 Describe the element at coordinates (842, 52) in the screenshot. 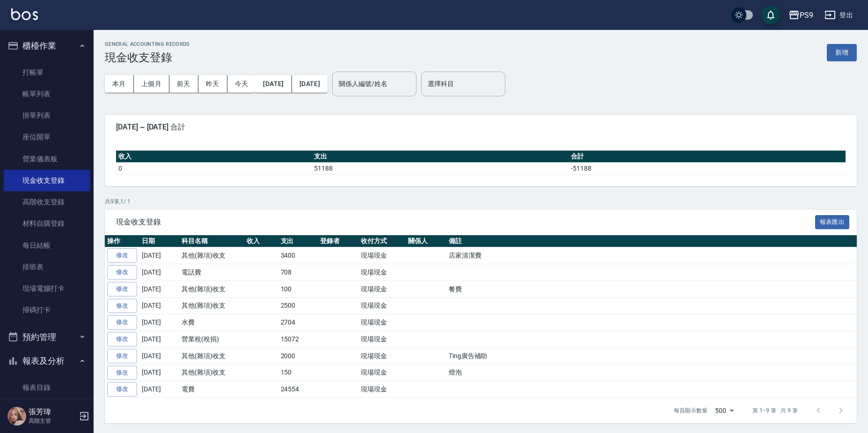

I see `a: 新增` at that location.